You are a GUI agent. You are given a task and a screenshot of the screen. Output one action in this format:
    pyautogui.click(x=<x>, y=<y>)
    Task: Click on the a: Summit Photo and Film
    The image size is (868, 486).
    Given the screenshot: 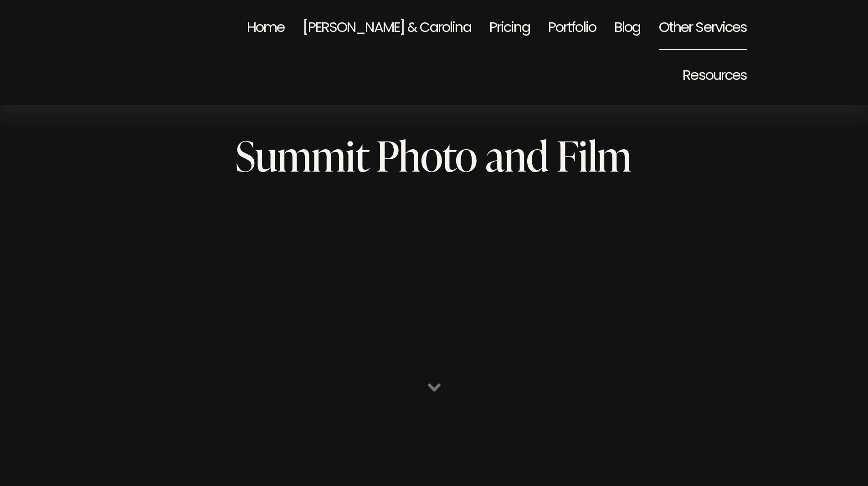 What is the action you would take?
    pyautogui.click(x=113, y=52)
    